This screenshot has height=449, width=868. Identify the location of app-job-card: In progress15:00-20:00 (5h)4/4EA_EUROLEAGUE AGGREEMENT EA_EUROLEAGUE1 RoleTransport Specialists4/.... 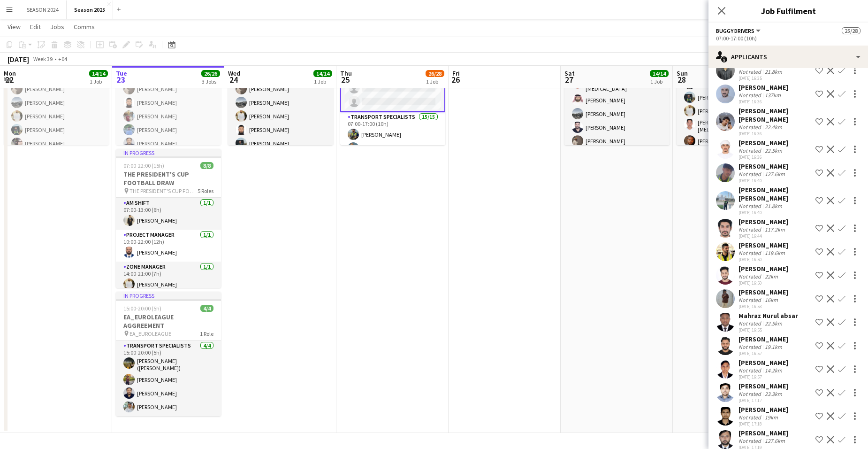
(169, 353).